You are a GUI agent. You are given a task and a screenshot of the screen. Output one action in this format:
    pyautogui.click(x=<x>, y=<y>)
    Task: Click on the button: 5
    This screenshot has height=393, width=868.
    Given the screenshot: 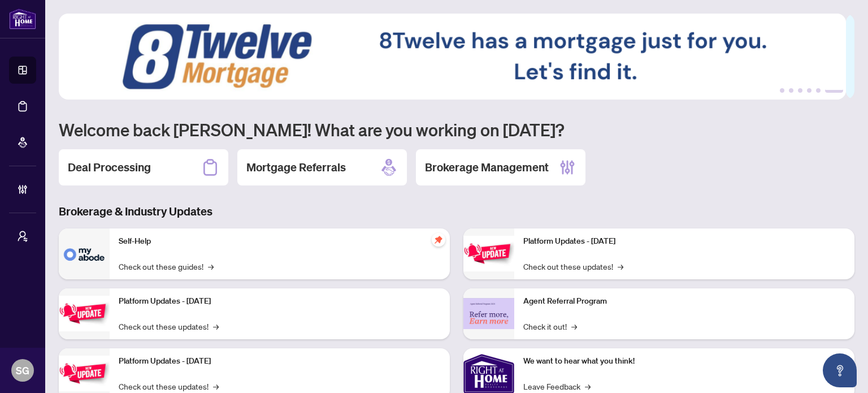 What is the action you would take?
    pyautogui.click(x=818, y=90)
    